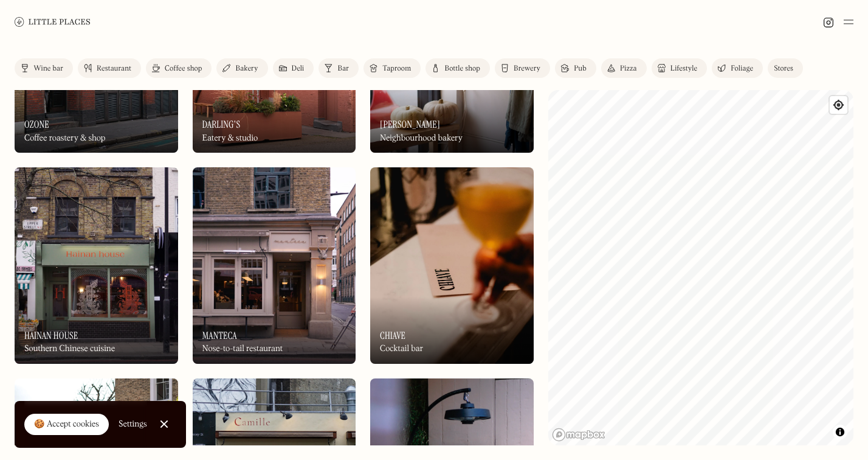 The width and height of the screenshot is (868, 460). Describe the element at coordinates (624, 68) in the screenshot. I see `a: Pizza` at that location.